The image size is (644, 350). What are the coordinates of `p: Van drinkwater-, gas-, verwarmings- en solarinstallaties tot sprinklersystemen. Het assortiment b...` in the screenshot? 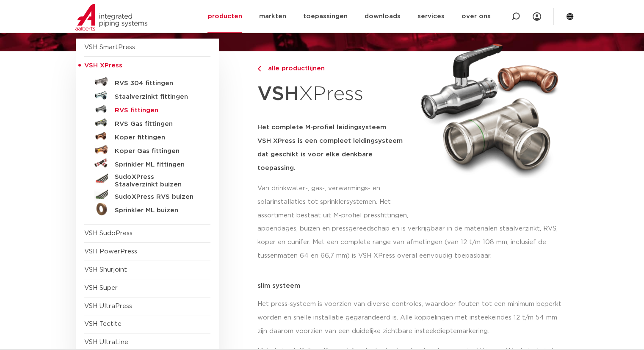 It's located at (334, 203).